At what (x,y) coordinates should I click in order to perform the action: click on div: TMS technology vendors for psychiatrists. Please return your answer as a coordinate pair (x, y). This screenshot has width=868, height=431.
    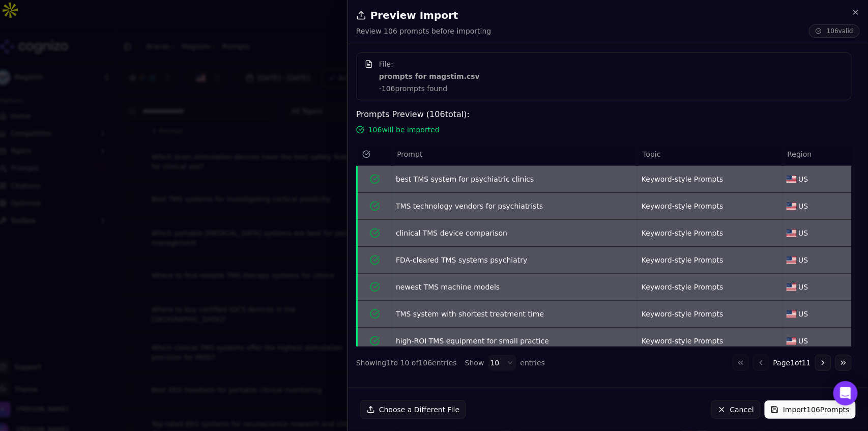
    Looking at the image, I should click on (514, 206).